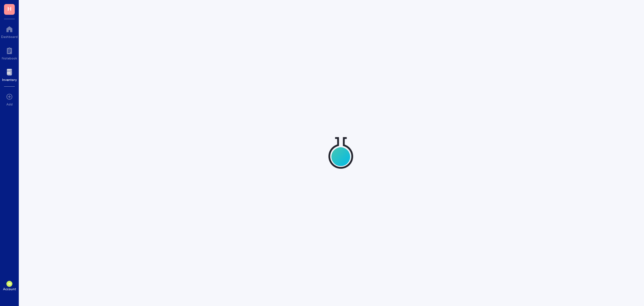  What do you see at coordinates (10, 79) in the screenshot?
I see `div: Inventory` at bounding box center [10, 79].